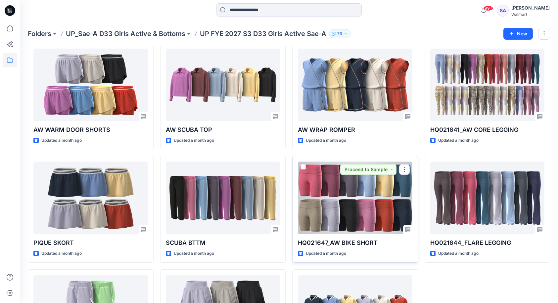 Image resolution: width=558 pixels, height=303 pixels. I want to click on a: PIQUE SKORT, so click(91, 198).